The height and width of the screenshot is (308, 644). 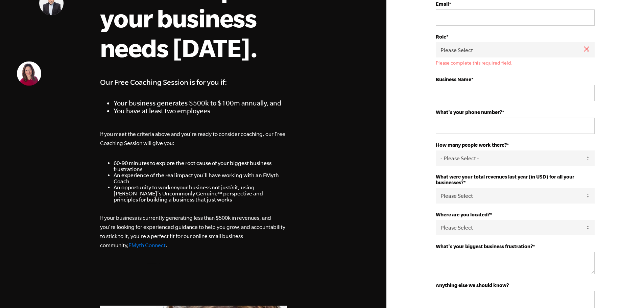 What do you see at coordinates (200, 166) in the screenshot?
I see `li: 60-90 minutes to explore the root cause of your biggest business frustrations` at bounding box center [200, 166].